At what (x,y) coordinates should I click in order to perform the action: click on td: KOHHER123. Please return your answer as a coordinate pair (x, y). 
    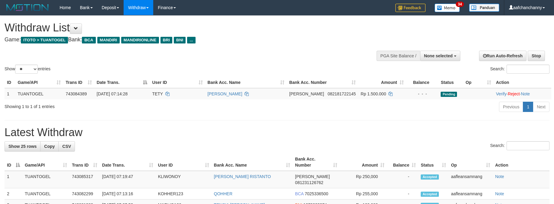
    Looking at the image, I should click on (184, 194).